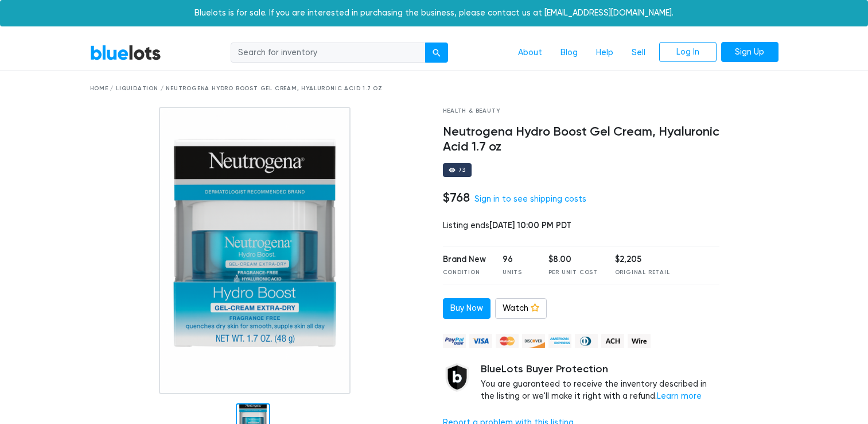  What do you see at coordinates (581, 140) in the screenshot?
I see `h4: Neutrogena Hydro Boost Gel Cream, Hyaluronic Acid 1.7 oz` at bounding box center [581, 140].